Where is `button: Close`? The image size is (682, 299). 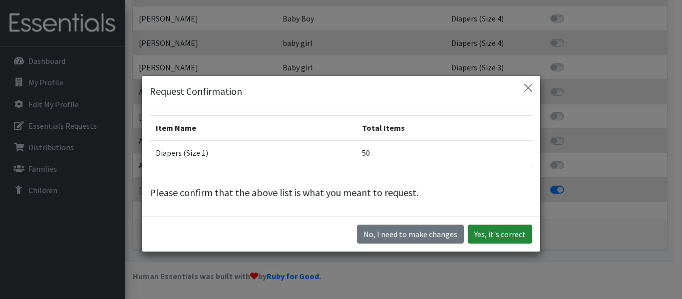 button: Close is located at coordinates (528, 88).